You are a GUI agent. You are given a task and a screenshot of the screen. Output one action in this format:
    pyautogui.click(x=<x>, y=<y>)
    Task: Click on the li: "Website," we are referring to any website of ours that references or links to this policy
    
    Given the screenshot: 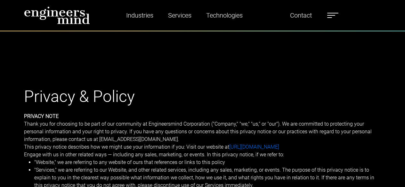 What is the action you would take?
    pyautogui.click(x=208, y=163)
    